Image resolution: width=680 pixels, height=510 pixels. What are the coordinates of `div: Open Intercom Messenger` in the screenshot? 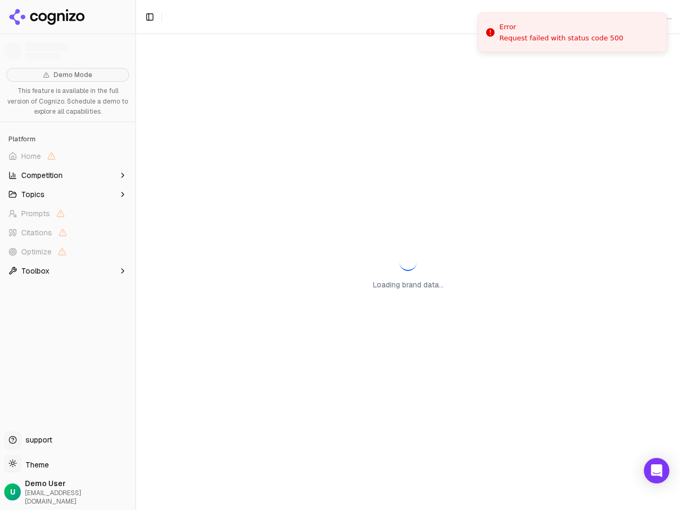 It's located at (656, 470).